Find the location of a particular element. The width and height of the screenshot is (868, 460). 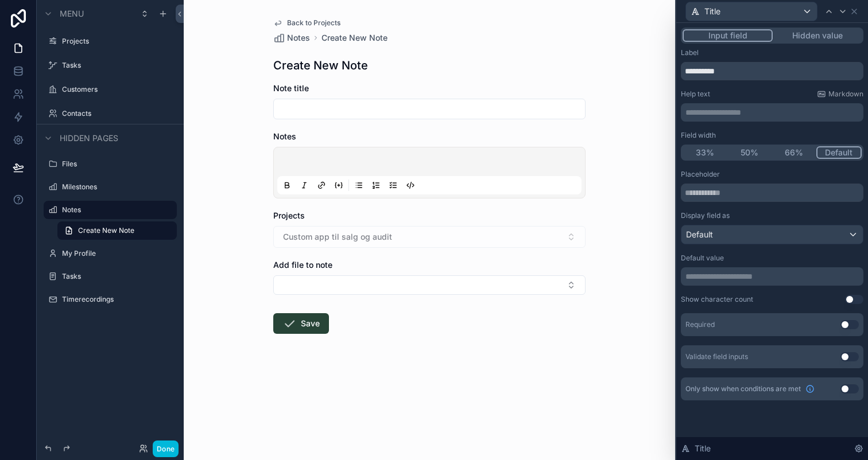

a: Files is located at coordinates (116, 164).